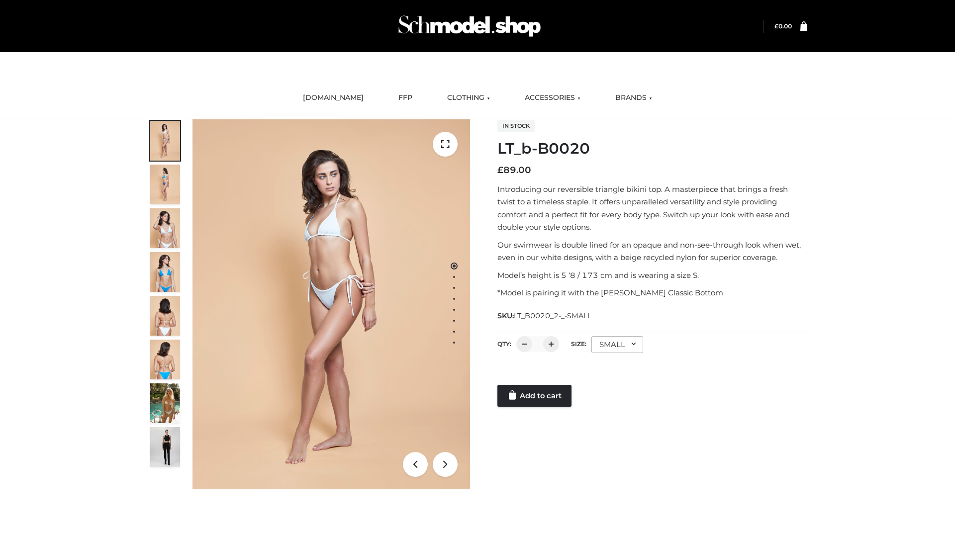 This screenshot has height=537, width=955. Describe the element at coordinates (504, 344) in the screenshot. I see `label: QTY:` at that location.